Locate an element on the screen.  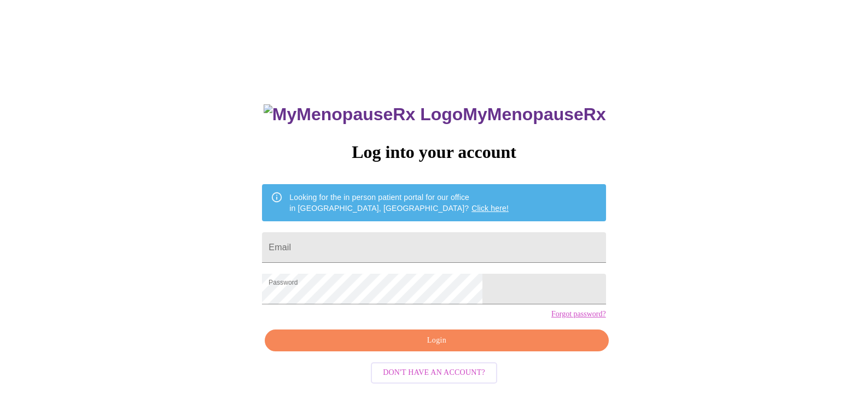
button: Don't have an account? is located at coordinates (434, 373).